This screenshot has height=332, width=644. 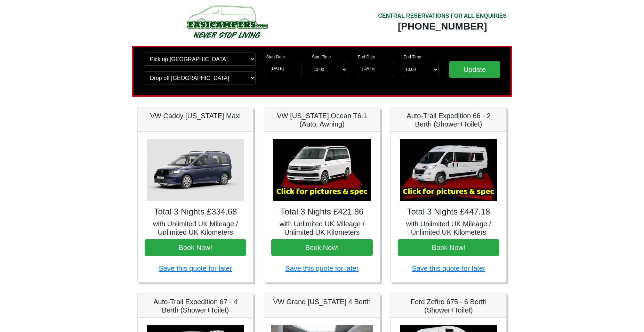 I want to click on input: Return Date, so click(x=375, y=69).